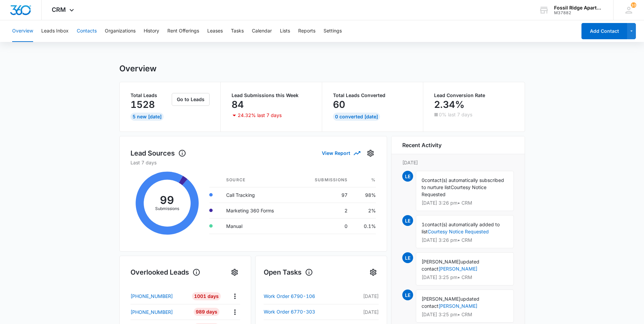  Describe the element at coordinates (258, 180) in the screenshot. I see `th: Source` at that location.